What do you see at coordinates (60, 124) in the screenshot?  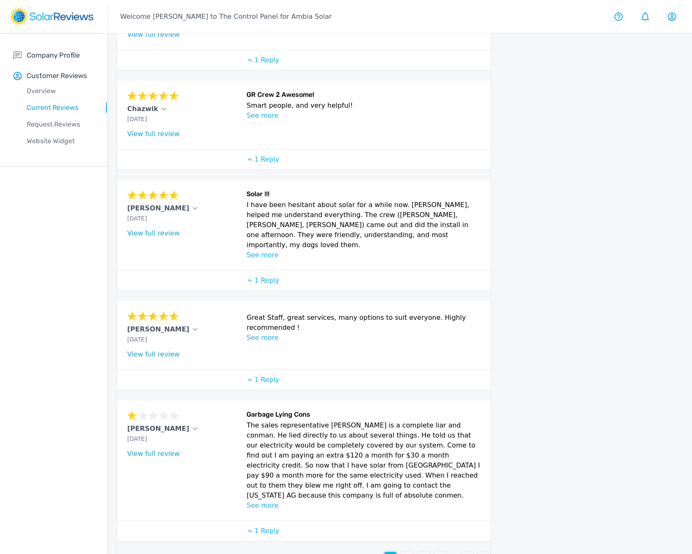 I see `a: Request Reviews` at bounding box center [60, 124].